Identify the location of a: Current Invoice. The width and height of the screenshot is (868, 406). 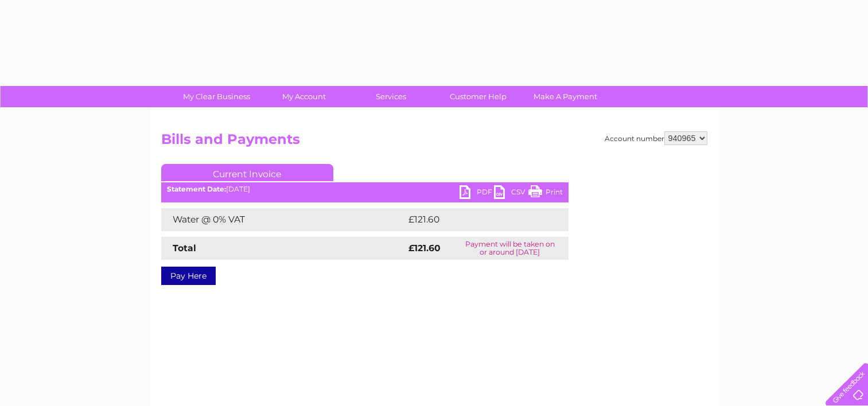
(247, 172).